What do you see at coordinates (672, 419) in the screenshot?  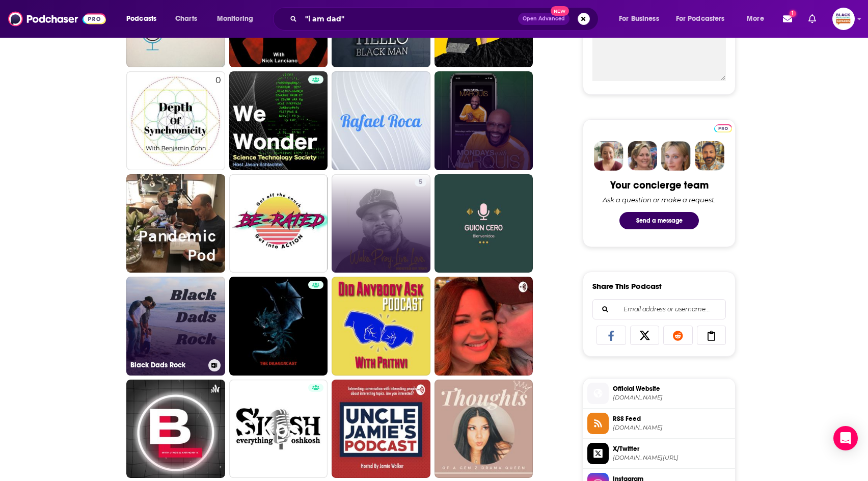 I see `span: RSS Feed` at bounding box center [672, 419].